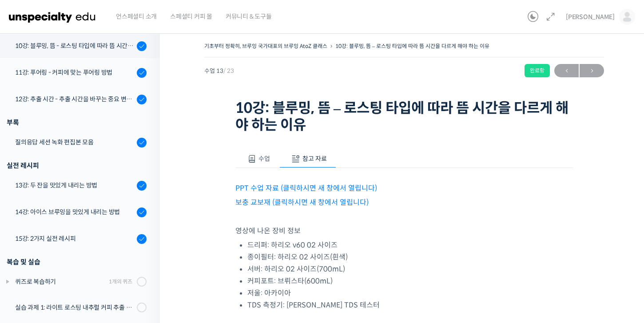 This screenshot has height=323, width=644. I want to click on span: 수업 13, so click(219, 71).